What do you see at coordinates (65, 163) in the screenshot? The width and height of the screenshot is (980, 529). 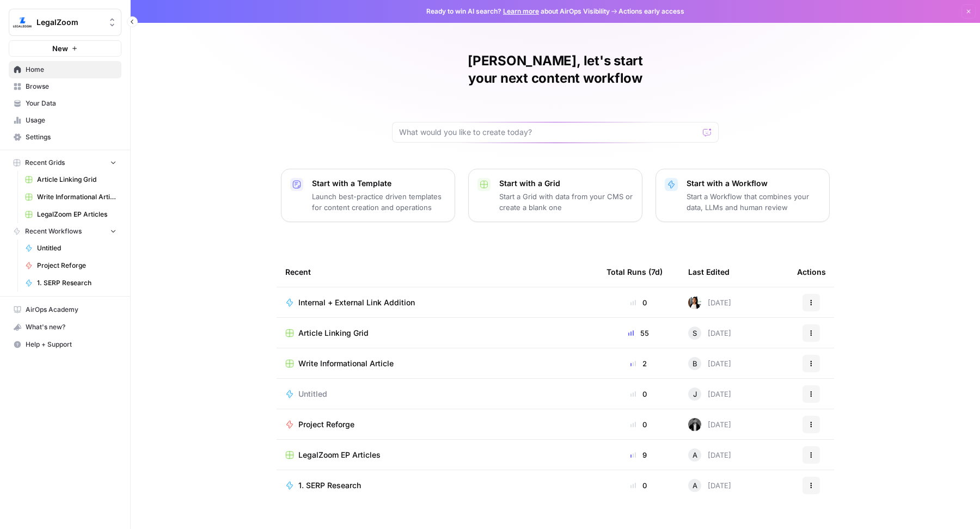 I see `button: Recent Grids` at bounding box center [65, 163].